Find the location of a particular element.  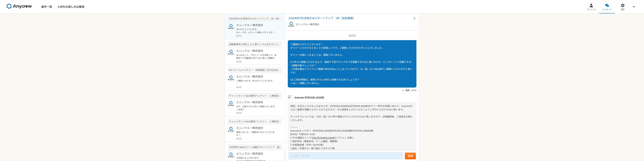

div: "女性特化"Webスクール運営スタートアップ 面接業務 is located at coordinates (255, 147).